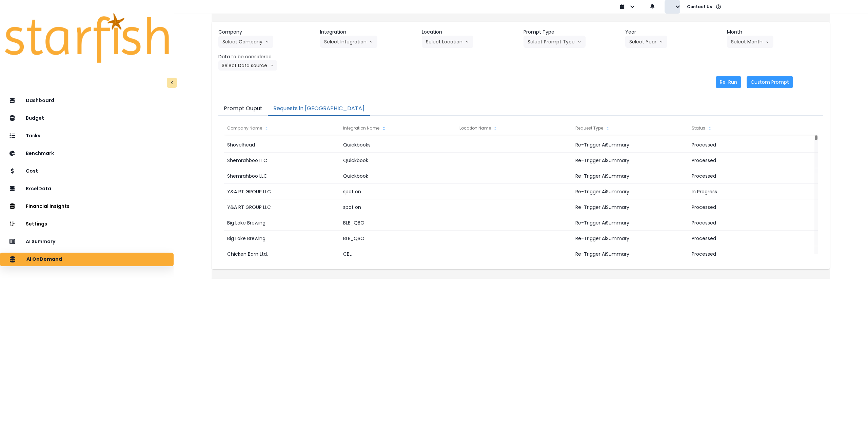  I want to click on div: In Progress, so click(746, 192).